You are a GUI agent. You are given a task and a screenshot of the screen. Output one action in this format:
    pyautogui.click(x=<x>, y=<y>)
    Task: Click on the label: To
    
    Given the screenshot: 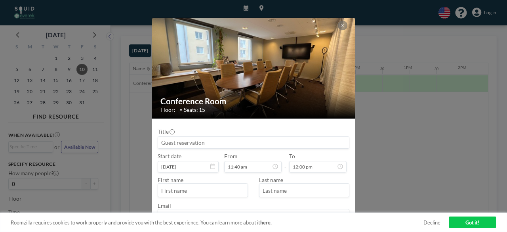 What is the action you would take?
    pyautogui.click(x=292, y=156)
    